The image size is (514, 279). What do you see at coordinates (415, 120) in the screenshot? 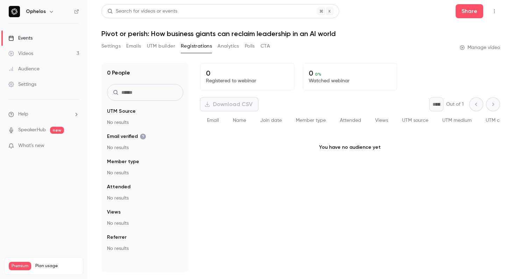
I see `span: UTM source` at bounding box center [415, 120].